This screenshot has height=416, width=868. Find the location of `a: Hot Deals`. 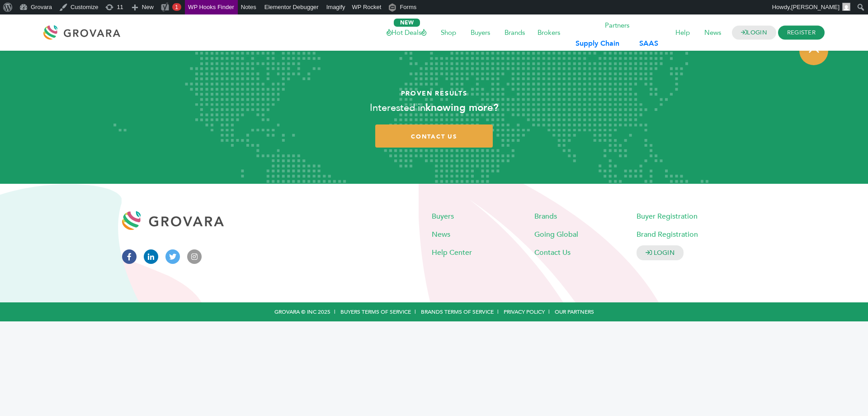

a: Hot Deals is located at coordinates (406, 33).